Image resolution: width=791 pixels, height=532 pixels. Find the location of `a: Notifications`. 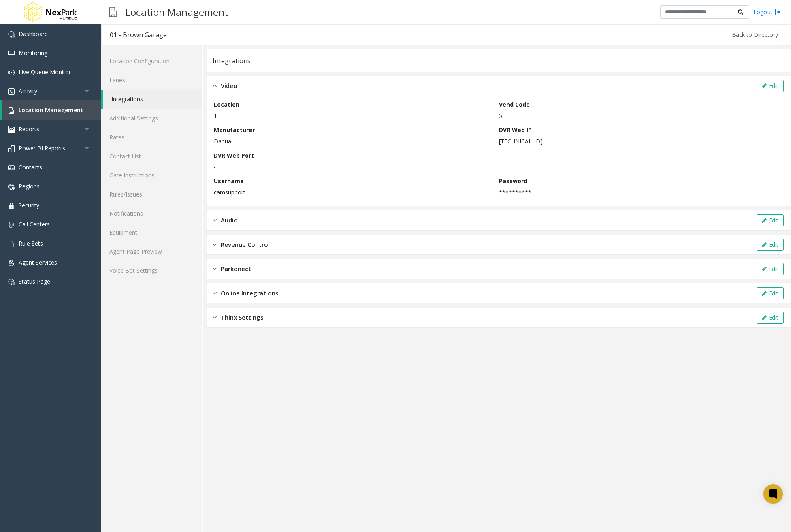

a: Notifications is located at coordinates (151, 213).